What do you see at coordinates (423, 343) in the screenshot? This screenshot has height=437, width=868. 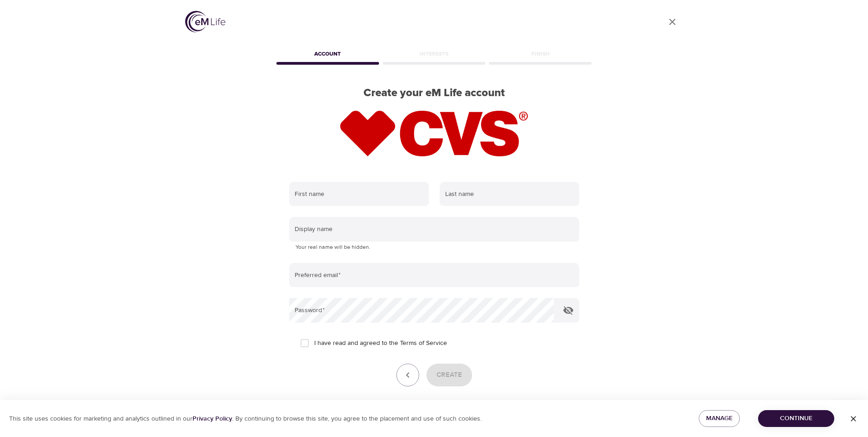 I see `a: Terms of Service` at bounding box center [423, 343].